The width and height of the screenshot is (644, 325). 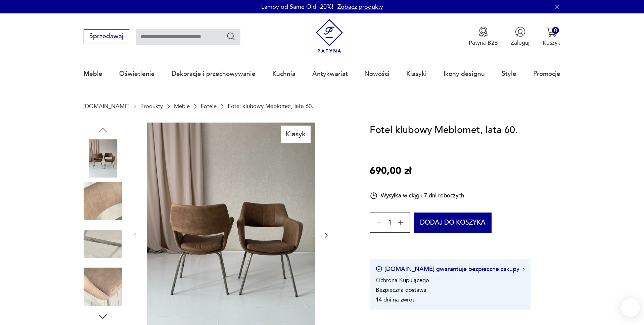 I want to click on span: 1, so click(x=390, y=223).